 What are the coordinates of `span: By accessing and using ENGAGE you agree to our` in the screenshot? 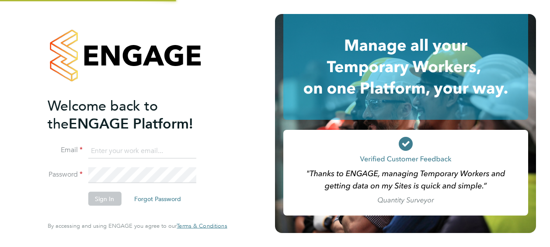 It's located at (137, 226).